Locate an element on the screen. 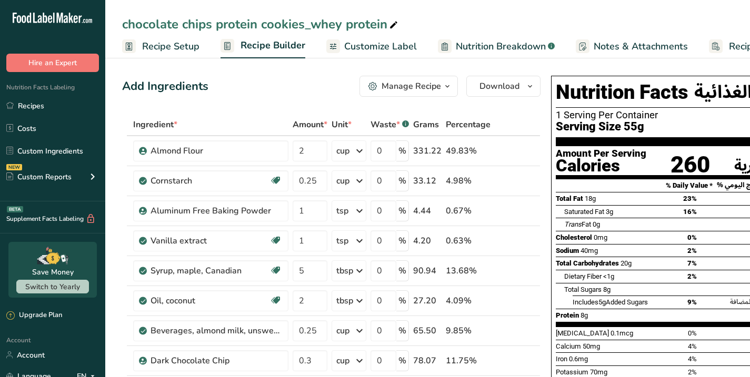  button: Hire an Expert is located at coordinates (53, 63).